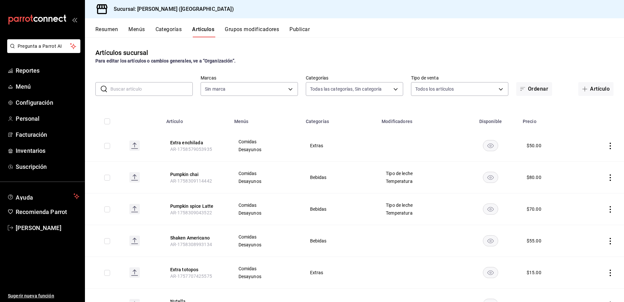 Image resolution: width=624 pixels, height=302 pixels. Describe the element at coordinates (252, 32) in the screenshot. I see `button: Grupos modificadores` at that location.